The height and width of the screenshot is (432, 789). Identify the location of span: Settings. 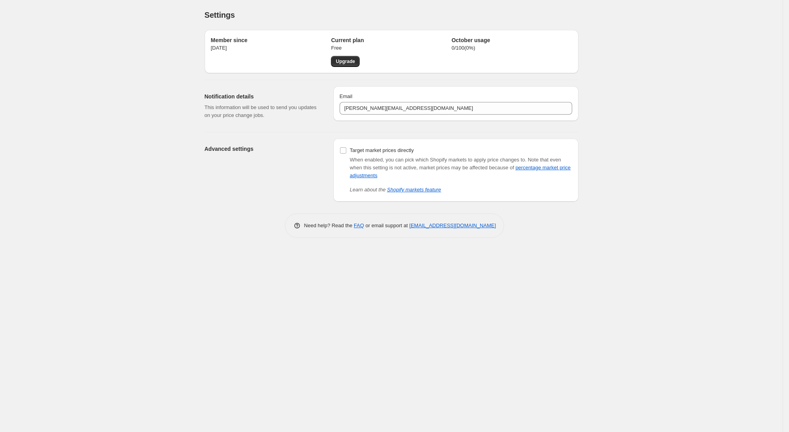
(220, 15).